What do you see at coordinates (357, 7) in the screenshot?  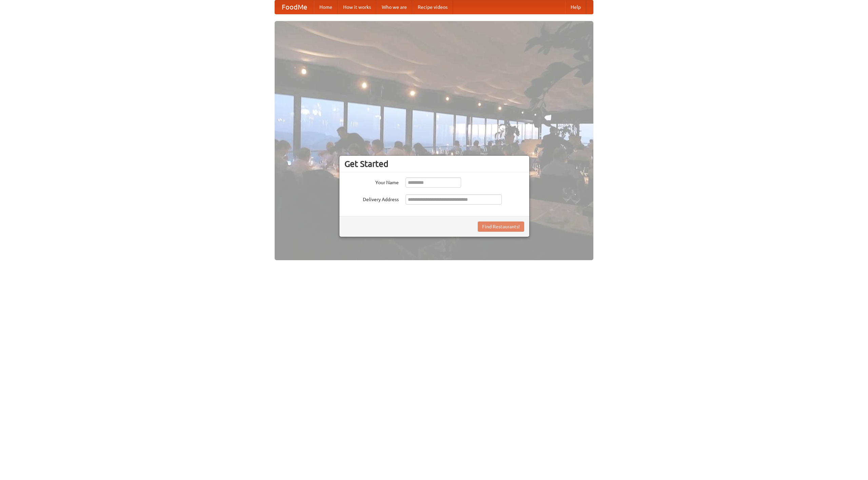 I see `a: How it works` at bounding box center [357, 7].